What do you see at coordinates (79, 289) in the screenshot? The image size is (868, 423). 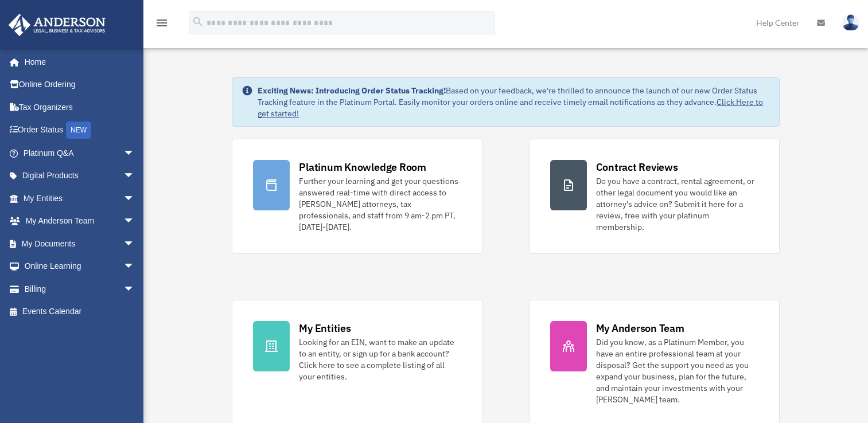 I see `a: Billingarrow_drop_down` at bounding box center [79, 289].